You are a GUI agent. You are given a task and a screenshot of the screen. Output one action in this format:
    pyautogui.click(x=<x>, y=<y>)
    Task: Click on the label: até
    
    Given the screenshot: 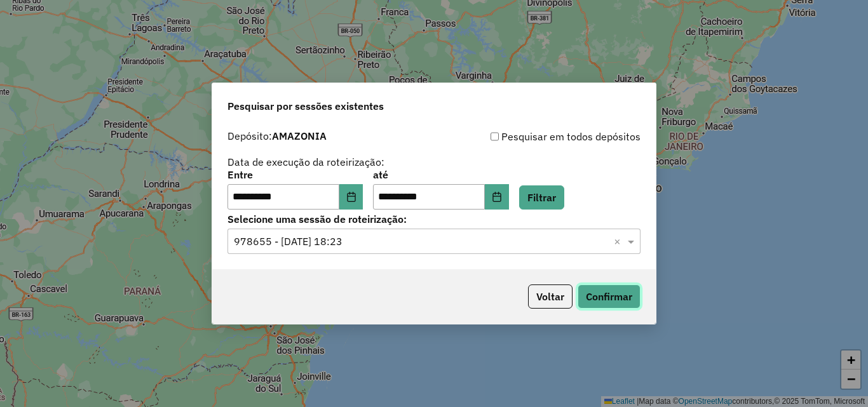 What is the action you would take?
    pyautogui.click(x=440, y=175)
    